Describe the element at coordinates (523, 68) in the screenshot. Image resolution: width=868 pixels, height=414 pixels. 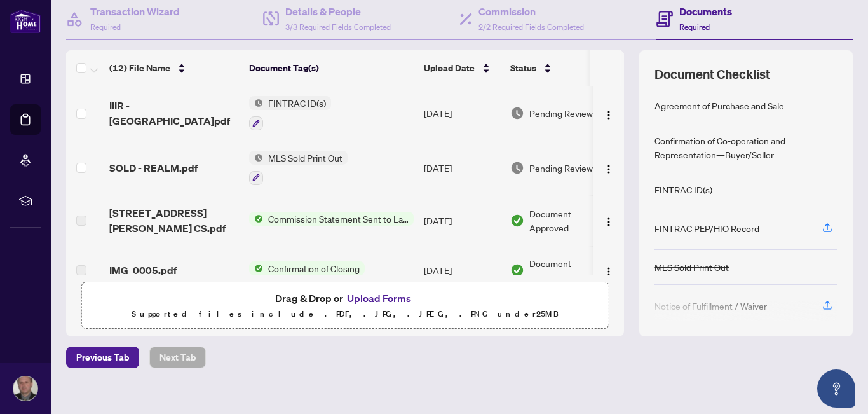
I see `span: Status` at that location.